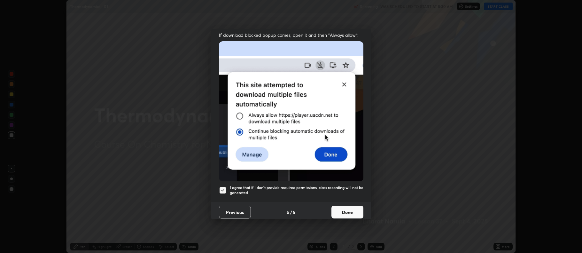  What do you see at coordinates (297, 190) in the screenshot?
I see `h5: I agree that if I don't provide required permissions, class recording will not be generated` at bounding box center [297, 190].